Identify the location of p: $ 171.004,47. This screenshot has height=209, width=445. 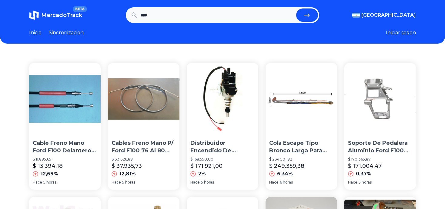
(364, 166).